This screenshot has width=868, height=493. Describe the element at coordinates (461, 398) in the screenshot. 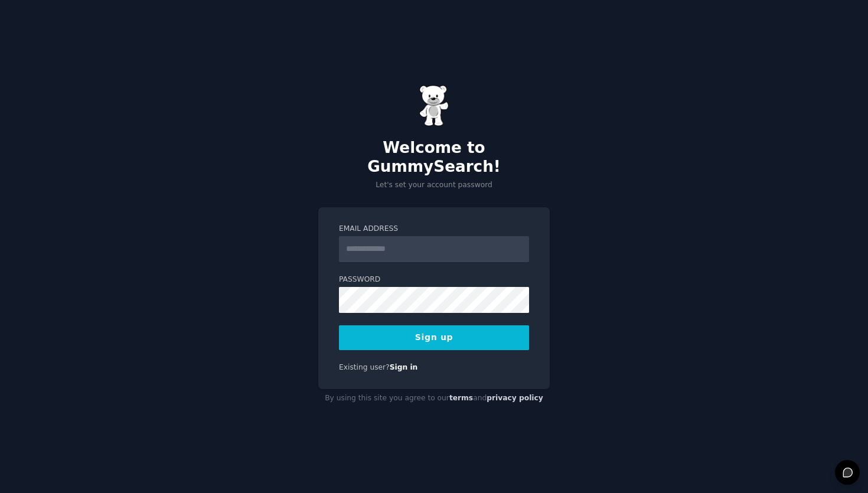

I see `a: terms` at that location.